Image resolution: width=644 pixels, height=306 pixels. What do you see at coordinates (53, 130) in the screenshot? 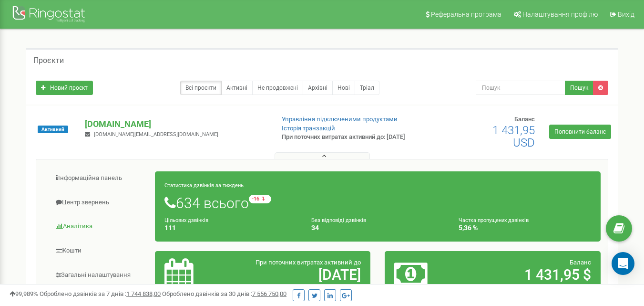
I see `span: Активний` at bounding box center [53, 130].